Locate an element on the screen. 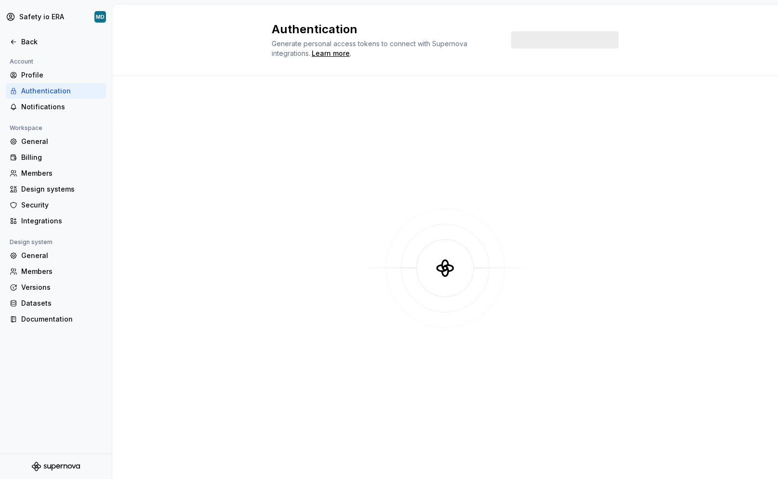 The width and height of the screenshot is (778, 479). a: Datasets is located at coordinates (56, 304).